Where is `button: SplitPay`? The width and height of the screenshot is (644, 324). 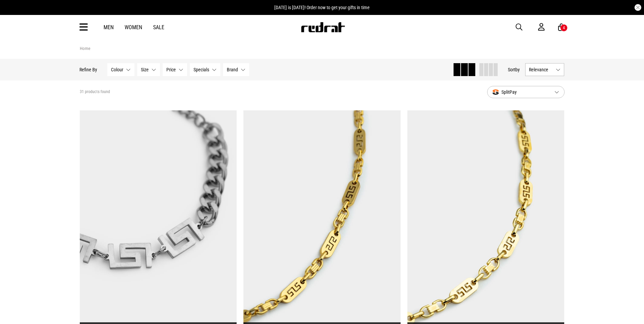 button: SplitPay is located at coordinates (526, 92).